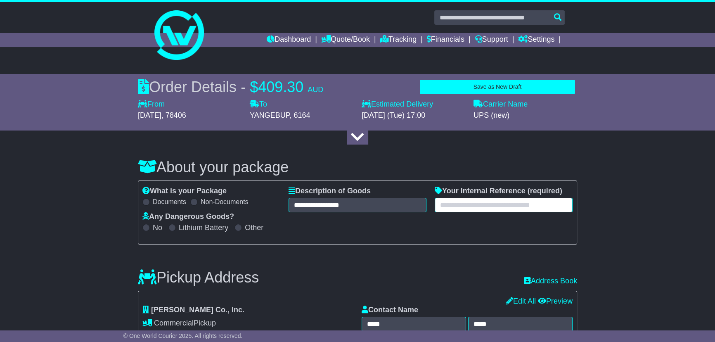 The width and height of the screenshot is (715, 342). Describe the element at coordinates (184, 191) in the screenshot. I see `label: What is your Package` at that location.